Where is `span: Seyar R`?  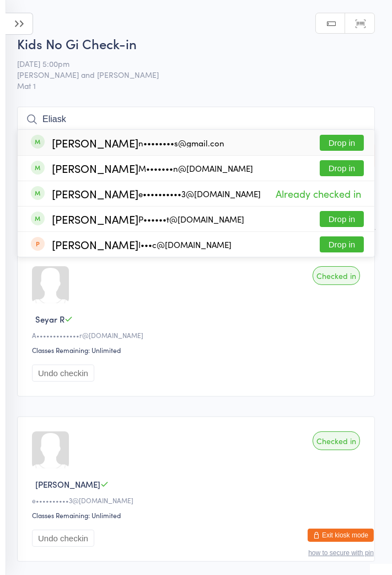 span: Seyar R is located at coordinates (50, 318).